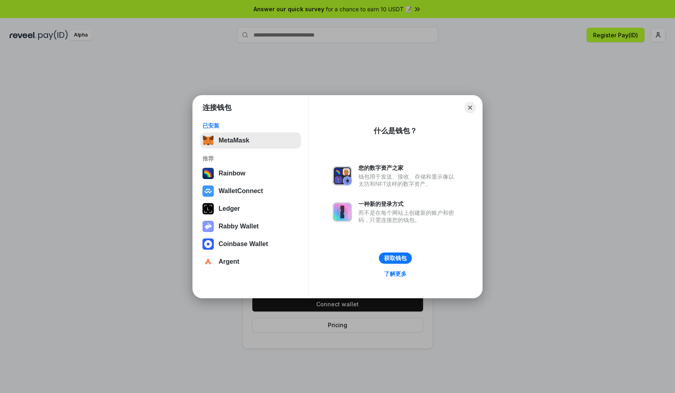 The image size is (675, 393). Describe the element at coordinates (250, 244) in the screenshot. I see `button: Coinbase Wallet` at that location.